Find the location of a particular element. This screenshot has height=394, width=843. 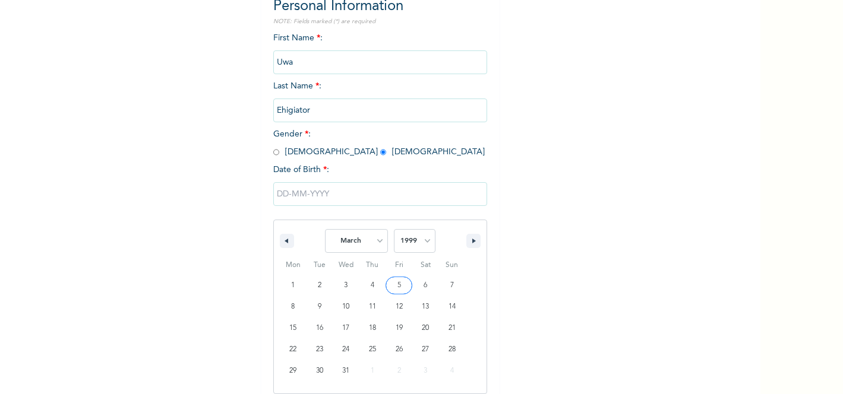

span: 7 is located at coordinates (452, 286).